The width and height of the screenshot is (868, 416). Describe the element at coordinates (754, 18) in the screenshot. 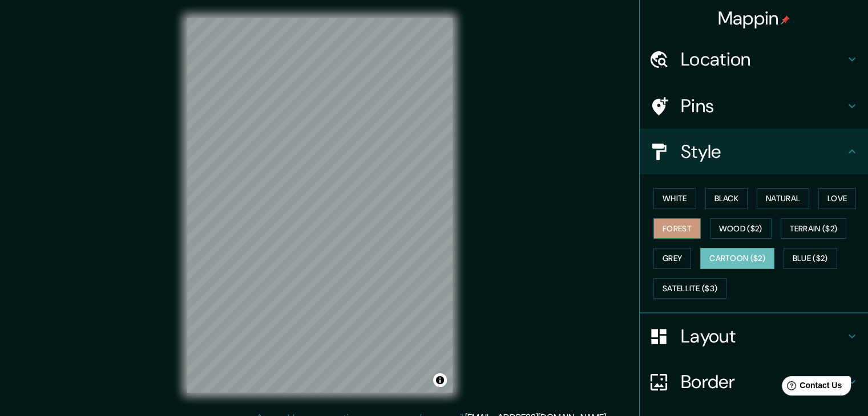

I see `h4: Mappin` at that location.